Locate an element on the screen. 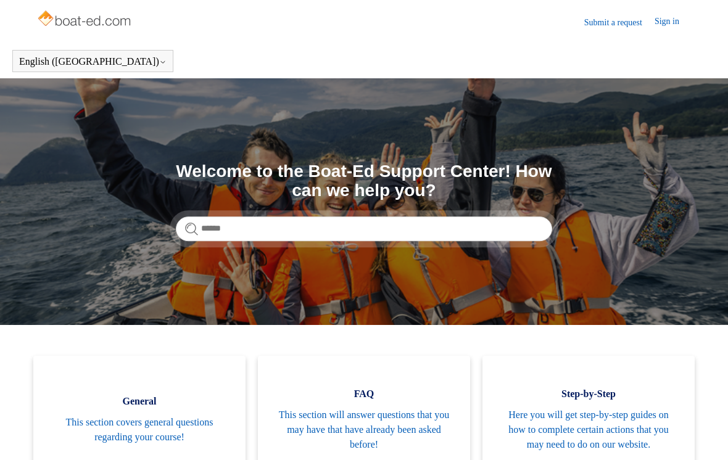 This screenshot has height=460, width=728. span: This section will answer questions that you may have that have already been asked before! is located at coordinates (364, 430).